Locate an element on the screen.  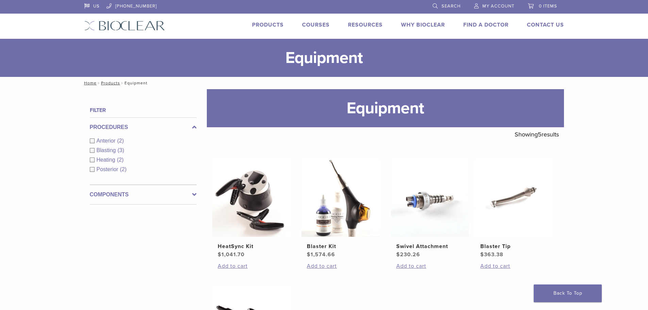
a: Blaster KitBlaster Kit $1,574.66 is located at coordinates (340, 208).